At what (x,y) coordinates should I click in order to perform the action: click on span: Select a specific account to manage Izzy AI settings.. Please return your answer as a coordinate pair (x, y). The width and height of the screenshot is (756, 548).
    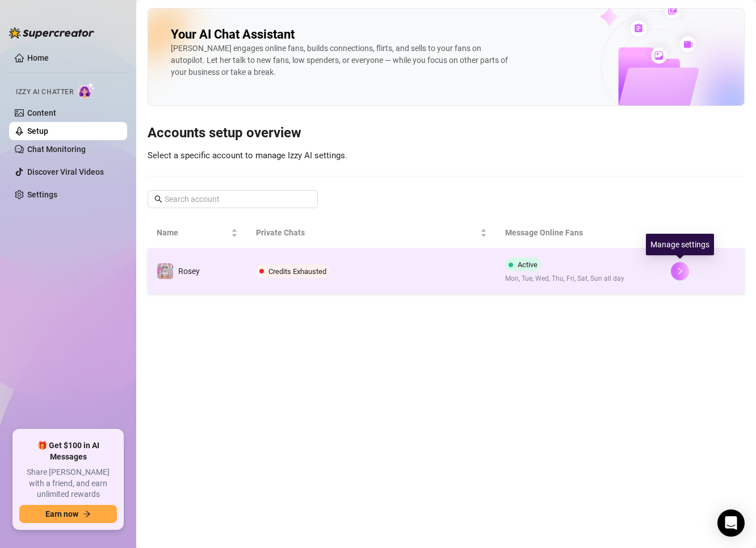
    Looking at the image, I should click on (248, 155).